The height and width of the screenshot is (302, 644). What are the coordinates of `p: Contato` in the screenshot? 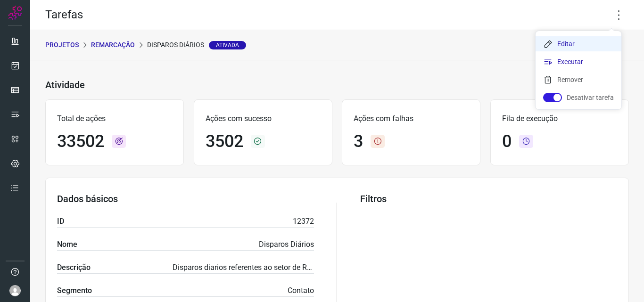 It's located at (301, 291).